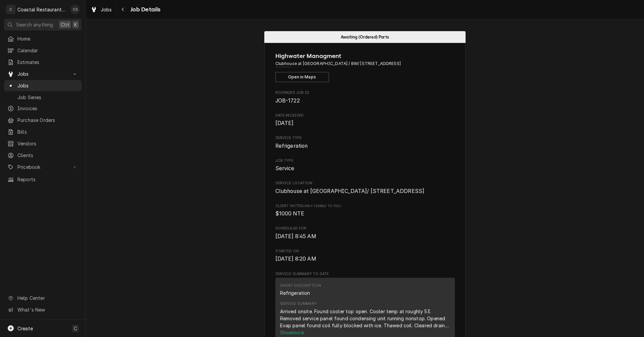 This screenshot has height=337, width=644. What do you see at coordinates (43, 25) in the screenshot?
I see `button: Search anythingCtrlK` at bounding box center [43, 25].